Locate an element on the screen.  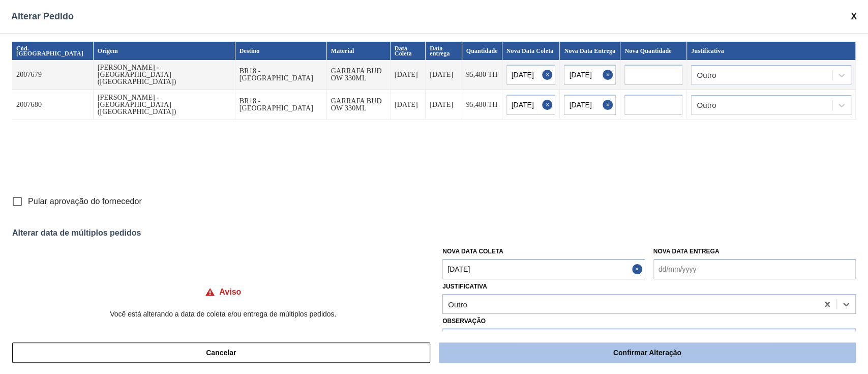
label: Nova Data Coleta is located at coordinates (473, 251).